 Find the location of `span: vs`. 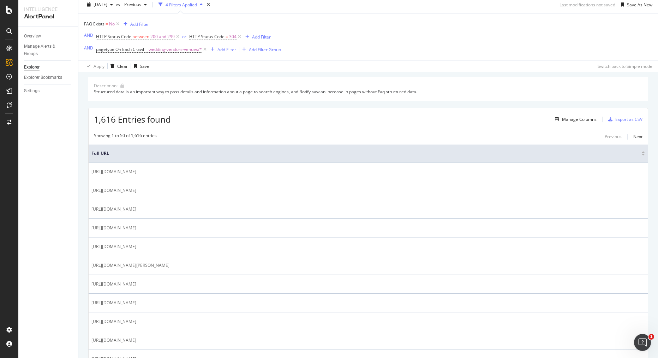

span: vs is located at coordinates (119, 4).